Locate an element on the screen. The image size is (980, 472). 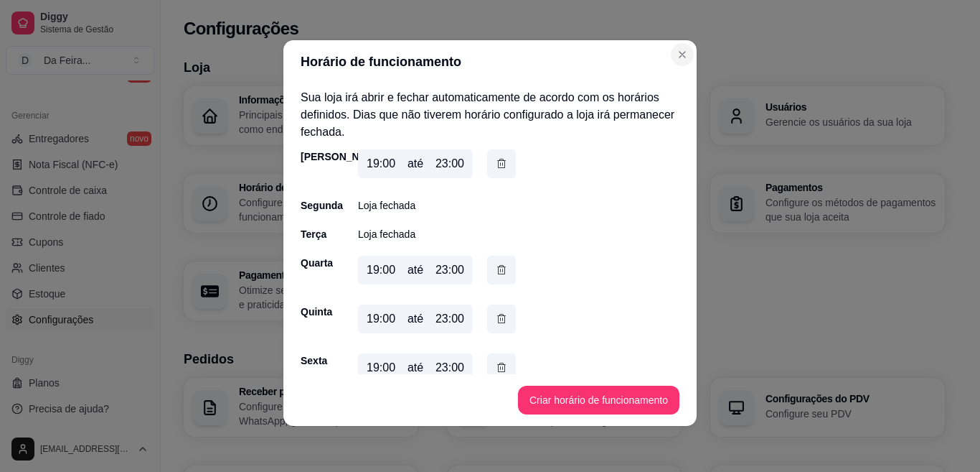
div: Quarta is located at coordinates (315, 263).